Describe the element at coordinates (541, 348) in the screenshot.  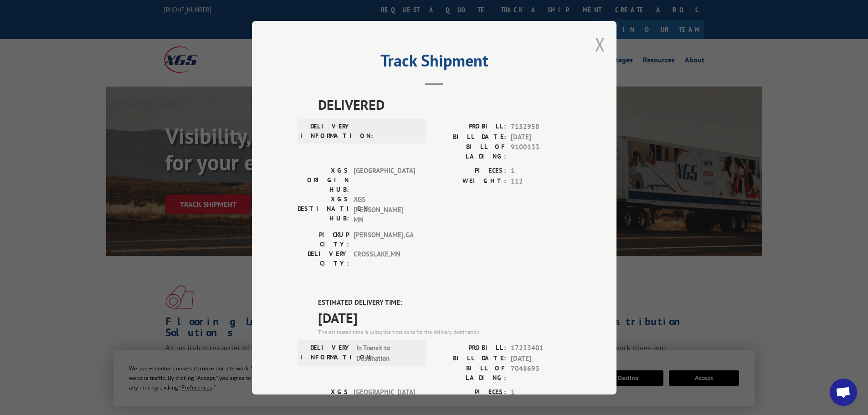
I see `span: 17233401` at that location.